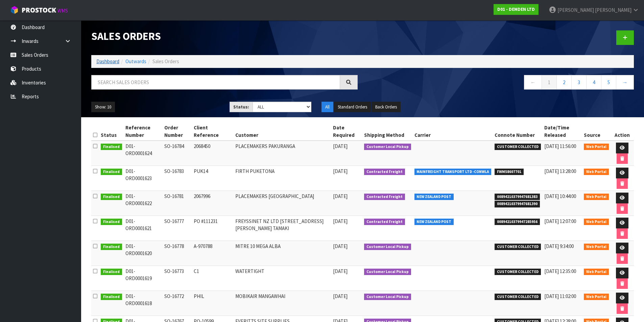 The height and width of the screenshot is (322, 644). Describe the element at coordinates (282, 178) in the screenshot. I see `td: FIRTH PUKETONA` at that location.